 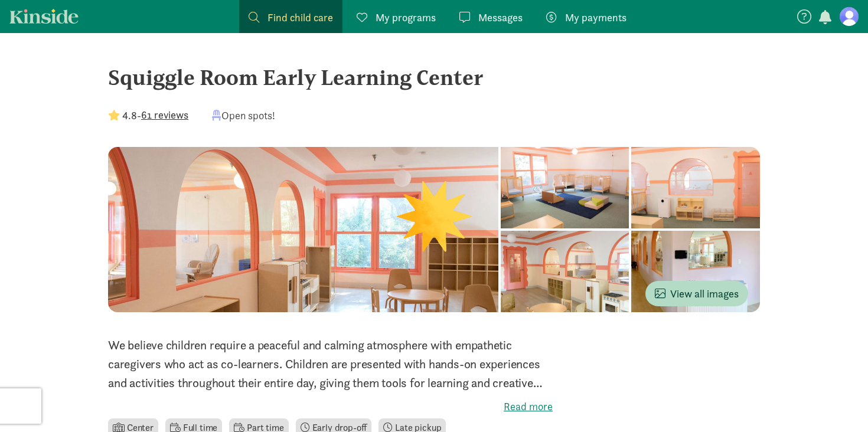 I want to click on p: We believe children require a peaceful and calming atmosphere with empathetic caregivers who act ..., so click(x=330, y=365).